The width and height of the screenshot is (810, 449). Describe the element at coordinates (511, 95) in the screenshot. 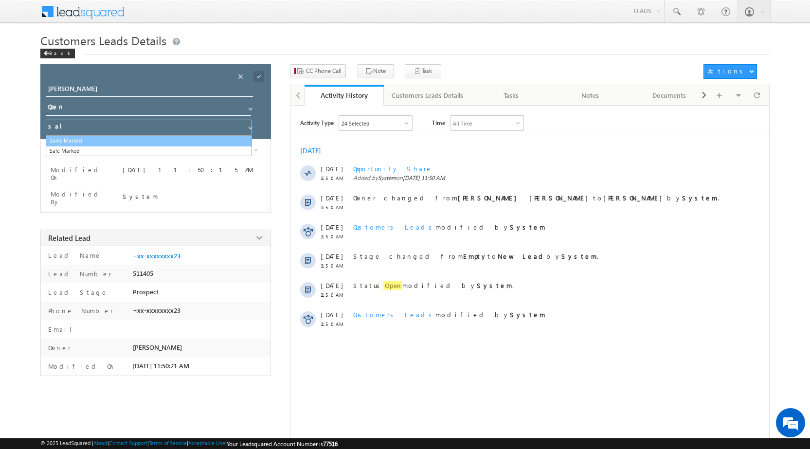

I see `div: Tasks` at that location.